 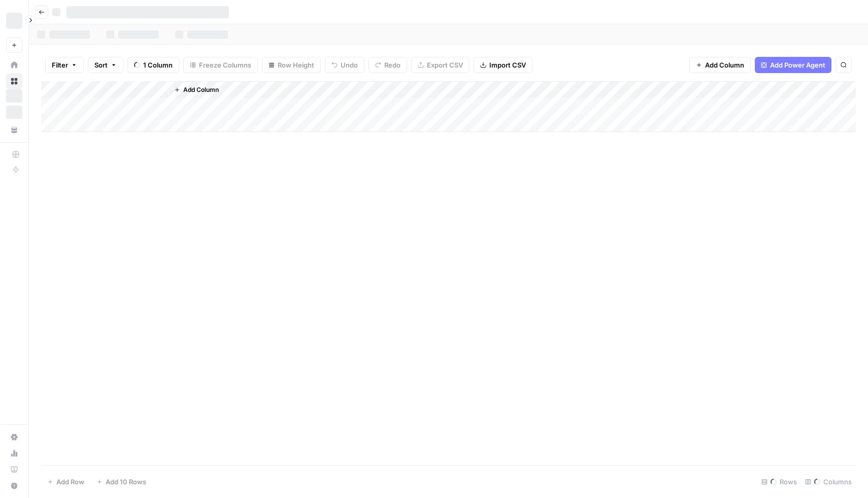 I want to click on span: Row Height, so click(x=296, y=65).